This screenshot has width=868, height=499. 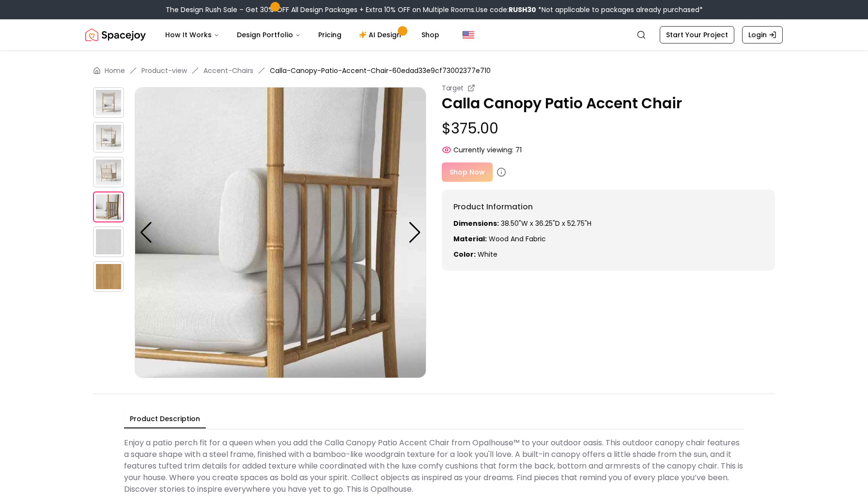 What do you see at coordinates (164, 70) in the screenshot?
I see `a: Product-view` at bounding box center [164, 70].